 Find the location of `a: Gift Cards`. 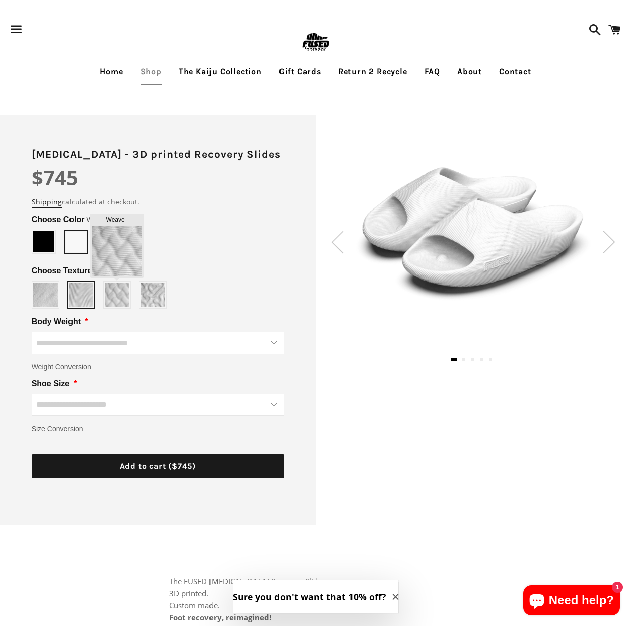

a: Gift Cards is located at coordinates (300, 71).